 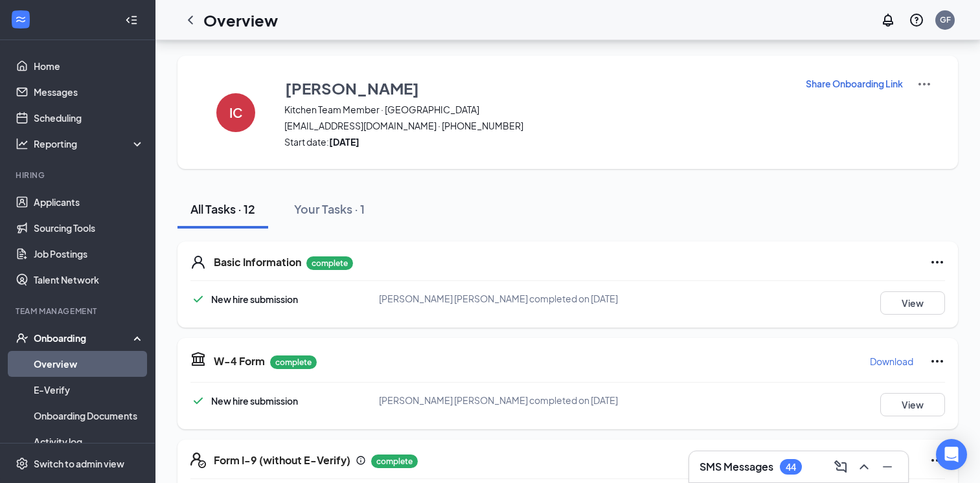 I want to click on div: Open Intercom Messenger, so click(x=951, y=455).